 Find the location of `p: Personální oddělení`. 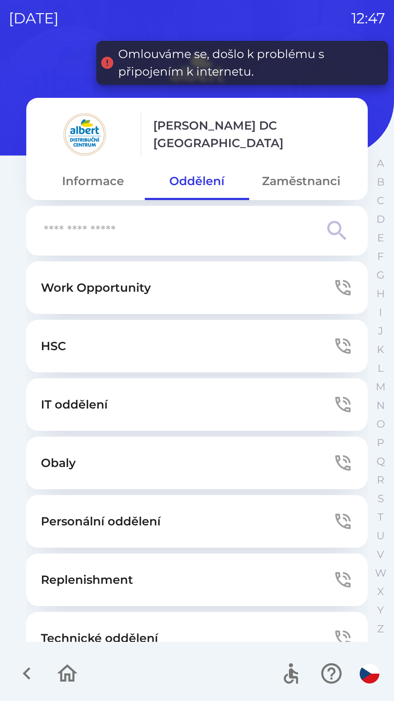

p: Personální oddělení is located at coordinates (101, 521).